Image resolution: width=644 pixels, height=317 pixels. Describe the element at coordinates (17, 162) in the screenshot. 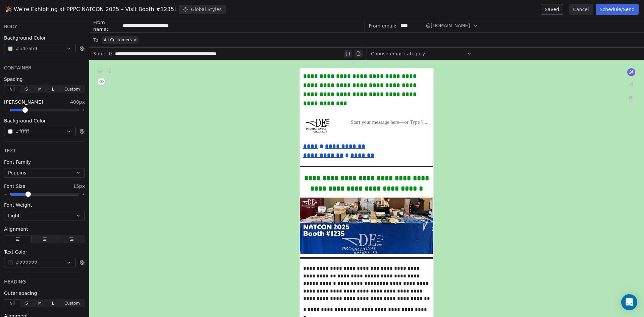

I see `span: Font Family` at that location.